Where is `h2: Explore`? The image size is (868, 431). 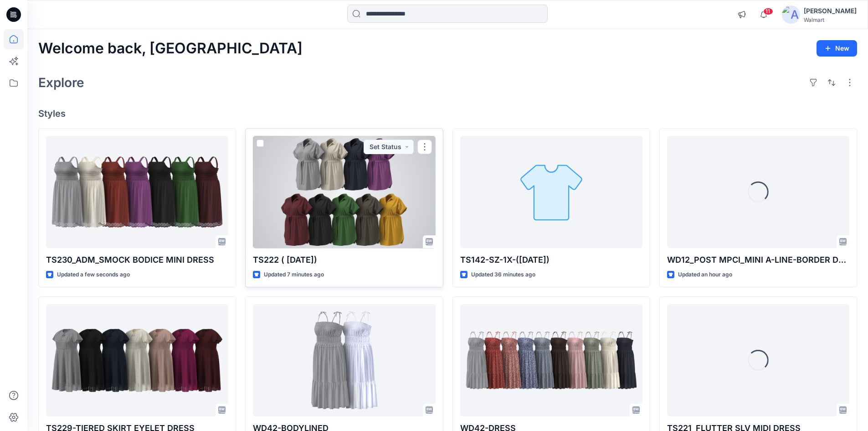 h2: Explore is located at coordinates (61, 83).